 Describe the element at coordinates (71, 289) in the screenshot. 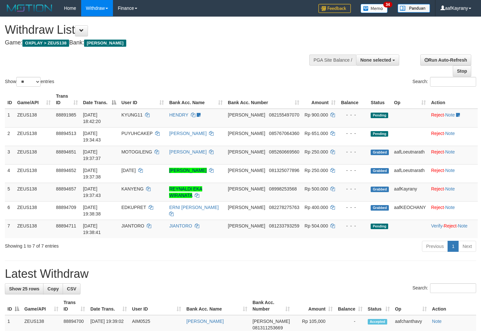

I see `span: CSV` at that location.